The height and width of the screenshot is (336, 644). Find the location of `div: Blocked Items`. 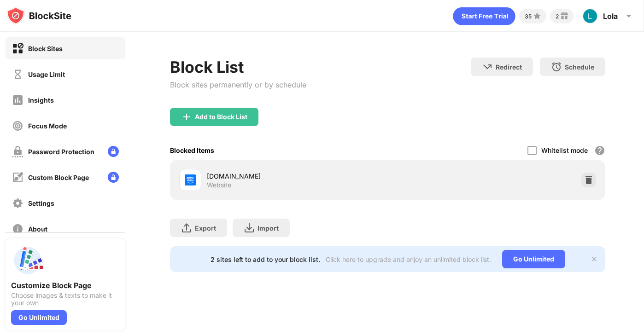

div: Blocked Items is located at coordinates (192, 150).